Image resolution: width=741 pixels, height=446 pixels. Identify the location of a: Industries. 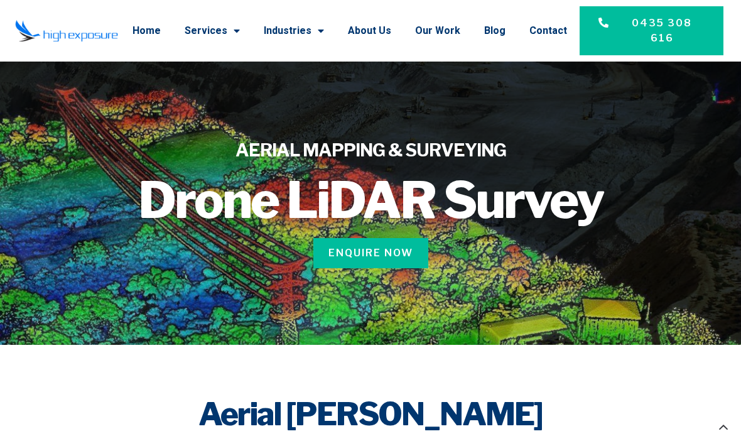
(294, 31).